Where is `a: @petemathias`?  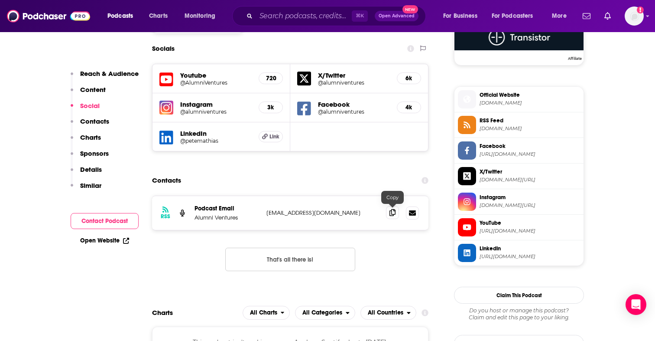
a: @petemathias is located at coordinates (216, 140).